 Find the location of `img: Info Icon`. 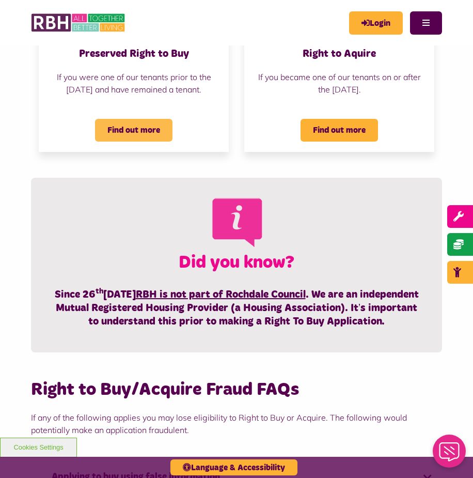

img: Info Icon is located at coordinates (237, 222).